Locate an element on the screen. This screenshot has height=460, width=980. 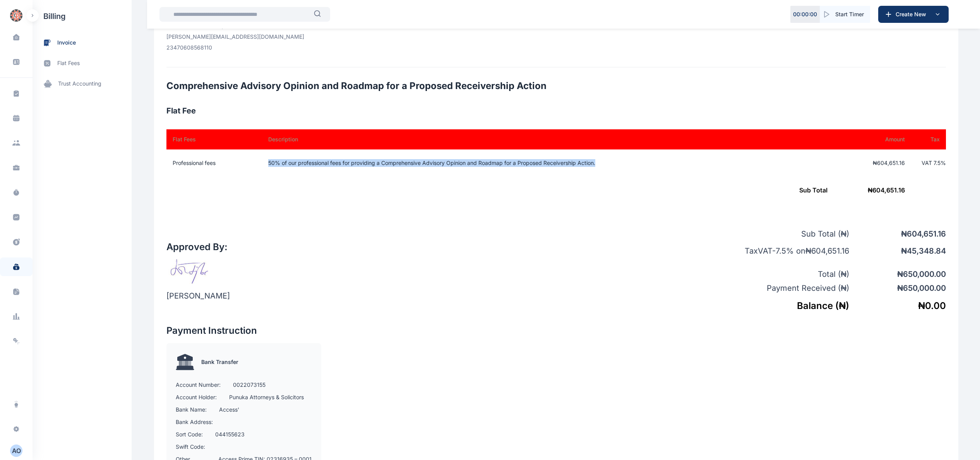
td: ₦ 604,651.16 is located at coordinates (539, 190).